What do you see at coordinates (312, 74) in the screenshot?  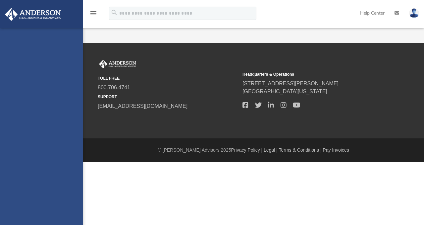 I see `small: Headquarters & Operations` at bounding box center [312, 74].